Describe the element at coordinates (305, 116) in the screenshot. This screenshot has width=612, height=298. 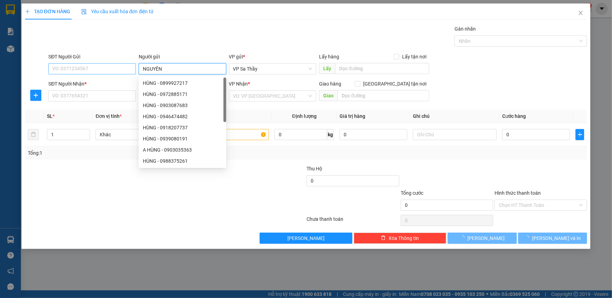
I see `span: Định lượng` at that location.